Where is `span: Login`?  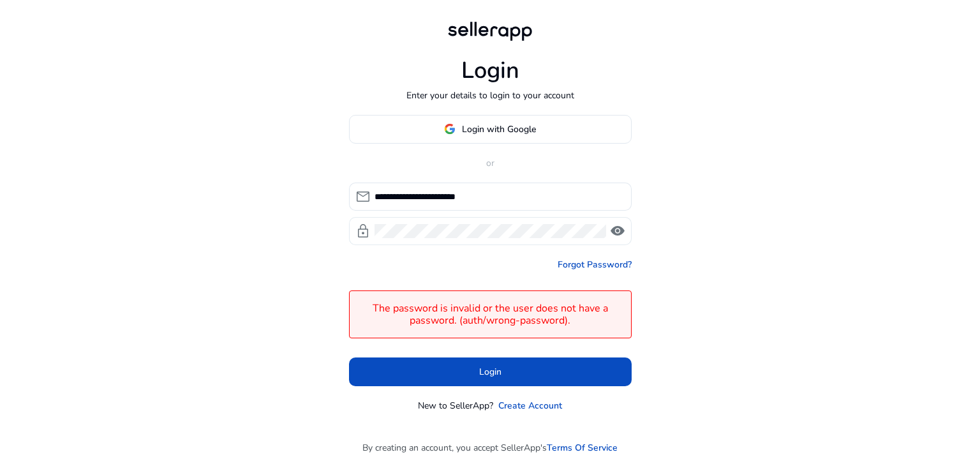
span: Login is located at coordinates (490, 372).